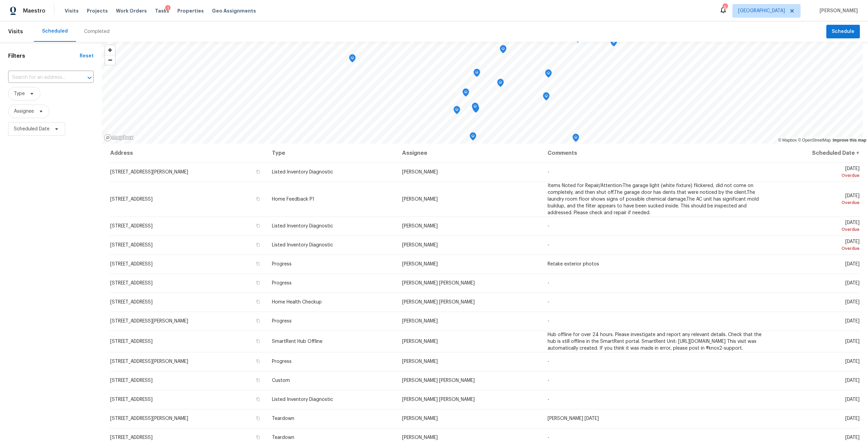  Describe the element at coordinates (110, 60) in the screenshot. I see `button: Zoom out` at that location.